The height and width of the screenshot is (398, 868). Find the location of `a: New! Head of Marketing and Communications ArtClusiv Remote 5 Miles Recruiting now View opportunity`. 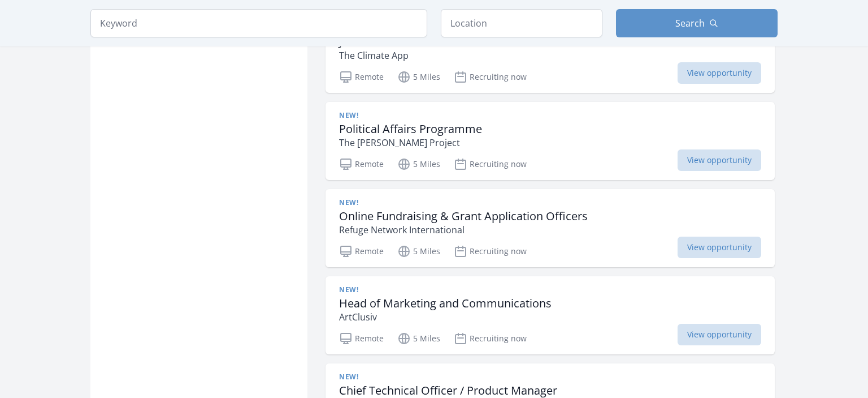

a: New! Head of Marketing and Communications ArtClusiv Remote 5 Miles Recruiting now View opportunity is located at coordinates (550, 315).